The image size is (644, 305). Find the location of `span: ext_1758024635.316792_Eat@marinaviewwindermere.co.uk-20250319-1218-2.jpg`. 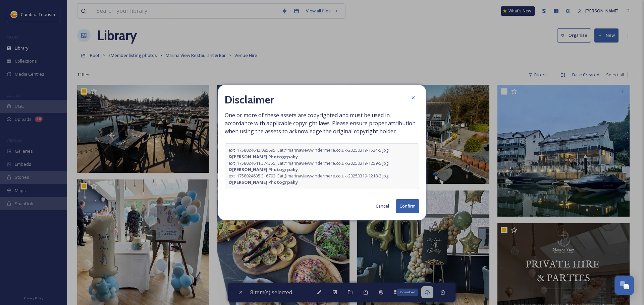

span: ext_1758024635.316792_Eat@marinaviewwindermere.co.uk-20250319-1218-2.jpg is located at coordinates (322, 180).